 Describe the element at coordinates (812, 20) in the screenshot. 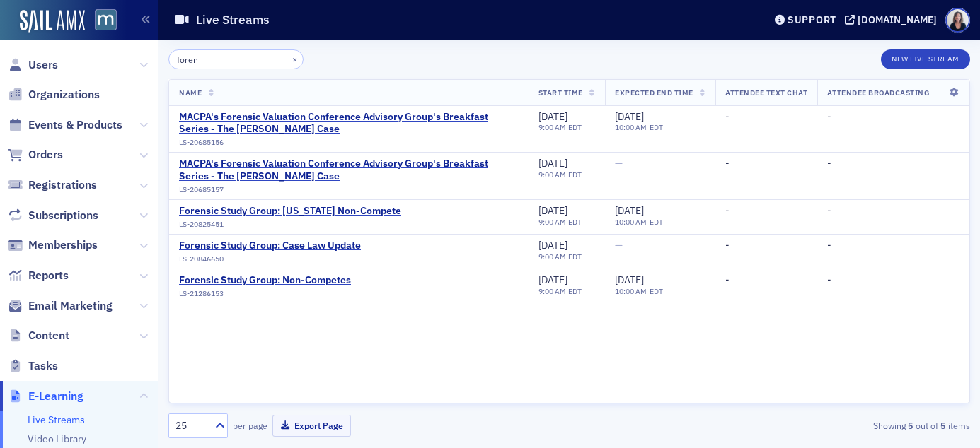

I see `div: Support` at that location.